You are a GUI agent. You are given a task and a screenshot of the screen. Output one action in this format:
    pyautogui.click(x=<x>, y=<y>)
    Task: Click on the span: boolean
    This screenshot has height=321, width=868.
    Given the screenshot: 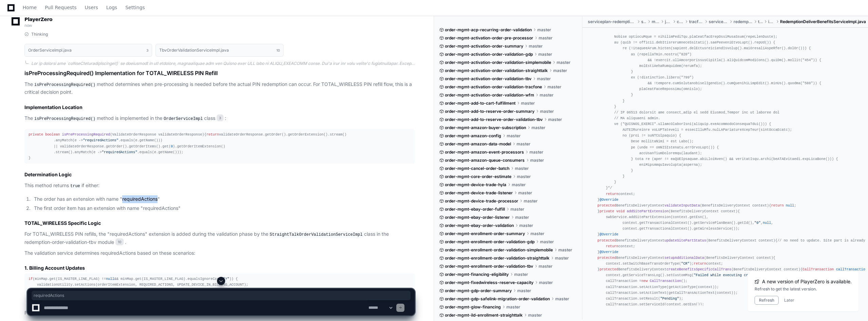 What is the action you would take?
    pyautogui.click(x=53, y=135)
    